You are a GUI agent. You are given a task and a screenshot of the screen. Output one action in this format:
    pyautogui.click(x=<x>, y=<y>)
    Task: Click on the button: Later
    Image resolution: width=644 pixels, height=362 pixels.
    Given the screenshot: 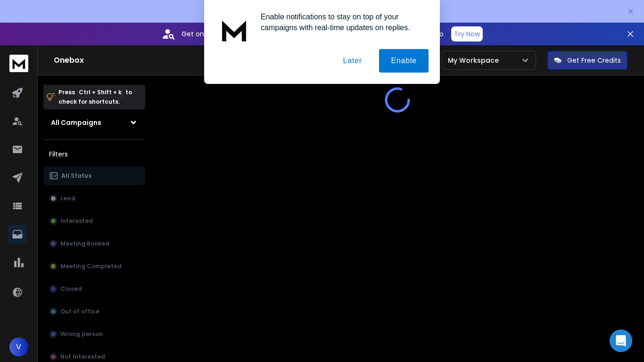 What is the action you would take?
    pyautogui.click(x=352, y=61)
    